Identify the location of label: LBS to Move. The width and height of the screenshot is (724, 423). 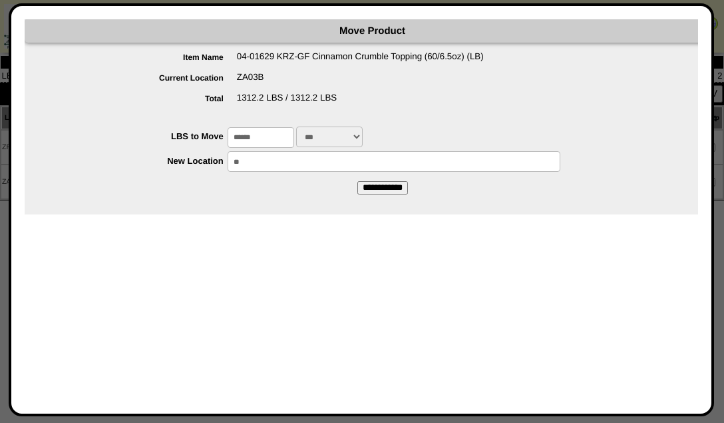
(139, 136).